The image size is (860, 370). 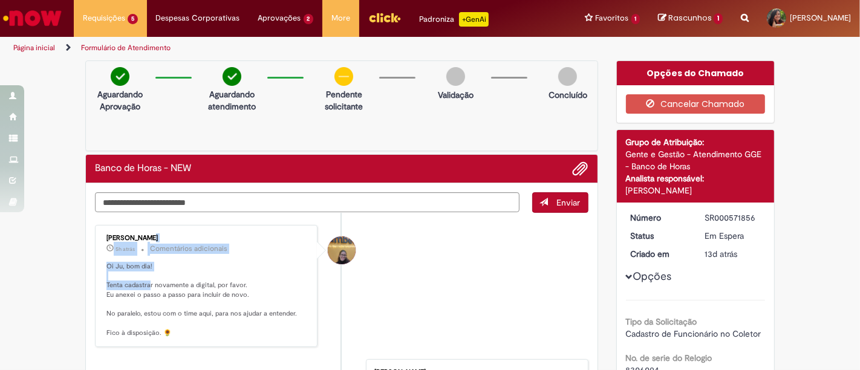 What do you see at coordinates (612, 18) in the screenshot?
I see `span: Favoritos` at bounding box center [612, 18].